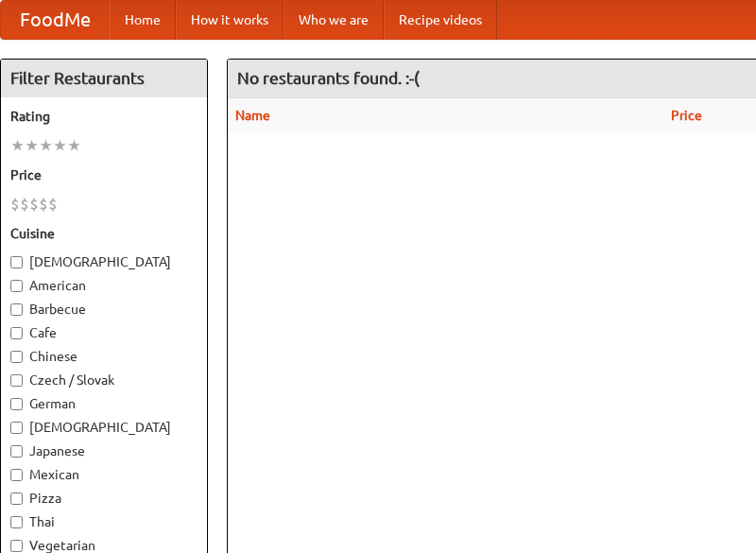  What do you see at coordinates (16, 357) in the screenshot?
I see `input: Chinese` at bounding box center [16, 357].